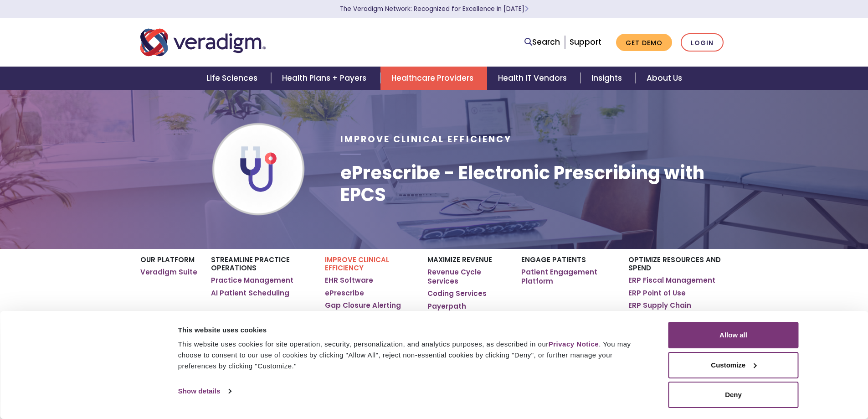  What do you see at coordinates (252, 280) in the screenshot?
I see `a: Practice Management` at bounding box center [252, 280].